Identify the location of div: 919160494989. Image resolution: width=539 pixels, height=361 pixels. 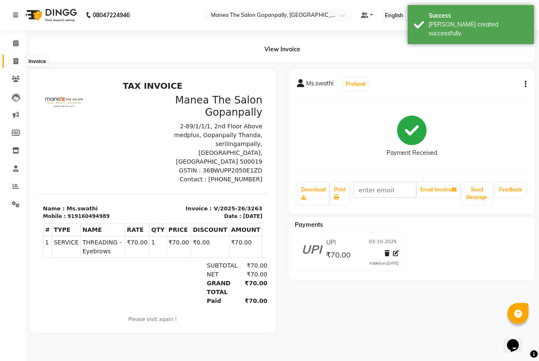
(51, 139).